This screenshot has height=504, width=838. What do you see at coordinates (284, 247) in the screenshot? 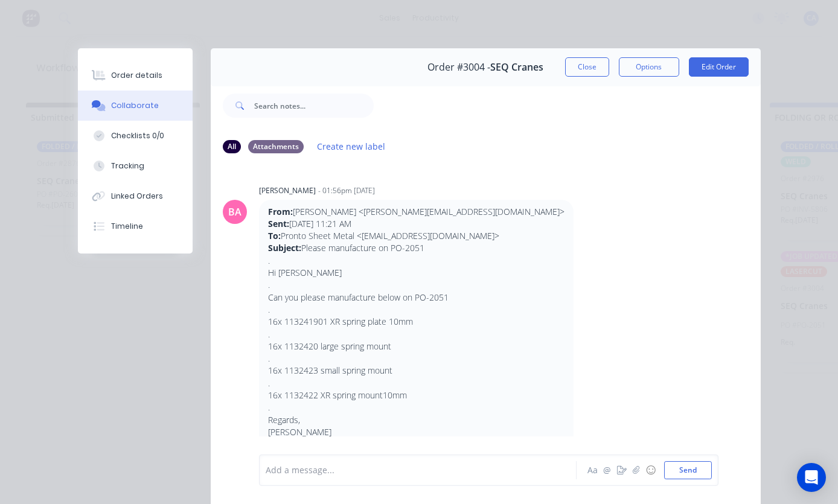
I see `strong: Subject:` at bounding box center [284, 247].